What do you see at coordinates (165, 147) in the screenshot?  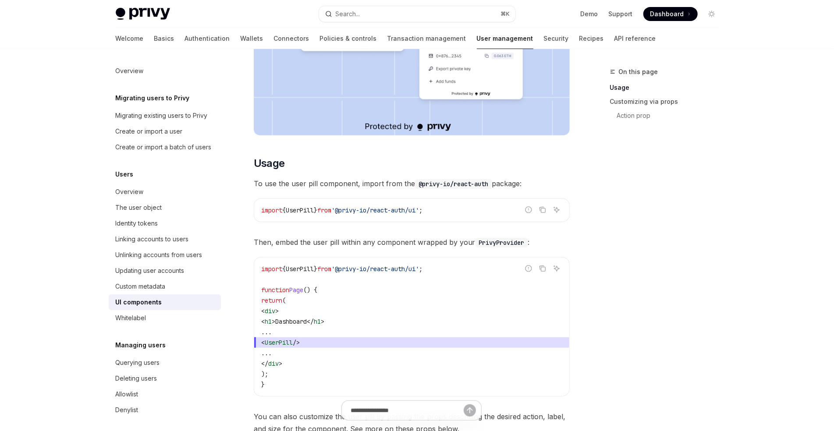 I see `a: Create or import a batch of users` at bounding box center [165, 147].